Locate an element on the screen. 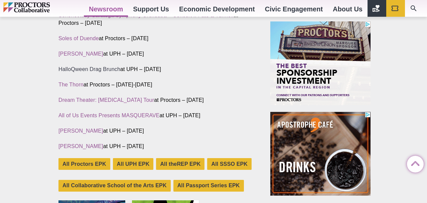  img: Proctors logo is located at coordinates (41, 7).